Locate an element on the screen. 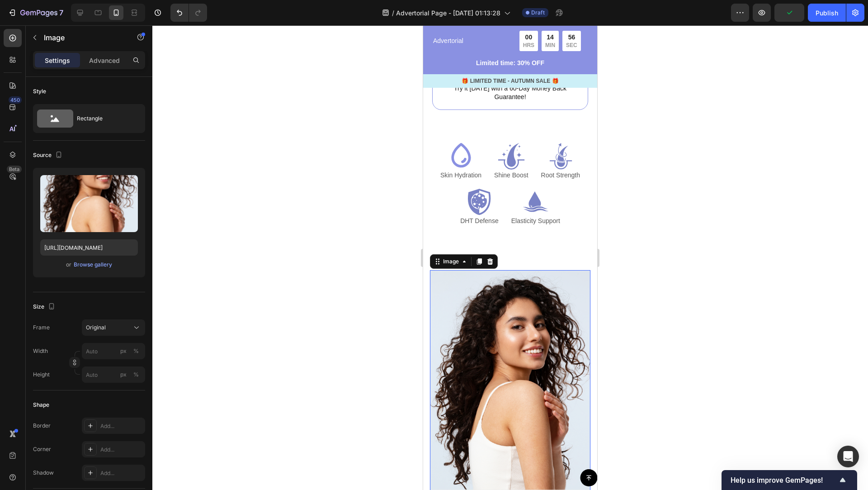 The width and height of the screenshot is (868, 490). p: MIN is located at coordinates (127, 20).